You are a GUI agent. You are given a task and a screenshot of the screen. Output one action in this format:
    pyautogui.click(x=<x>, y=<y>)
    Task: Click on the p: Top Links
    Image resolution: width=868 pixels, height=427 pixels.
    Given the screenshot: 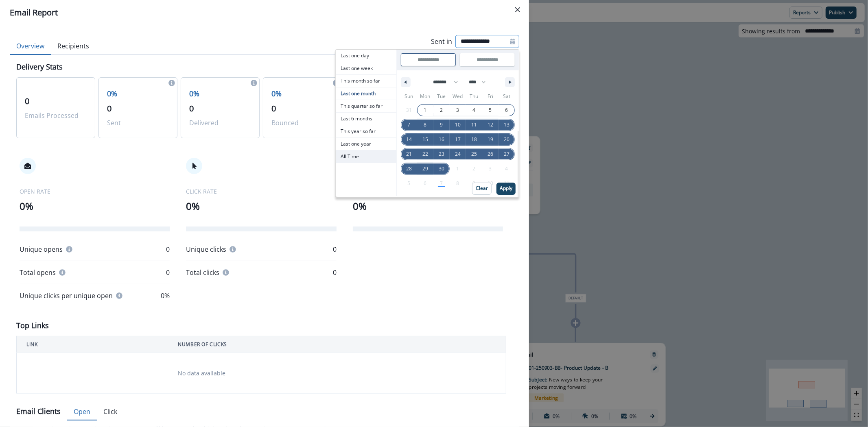 What is the action you would take?
    pyautogui.click(x=33, y=325)
    